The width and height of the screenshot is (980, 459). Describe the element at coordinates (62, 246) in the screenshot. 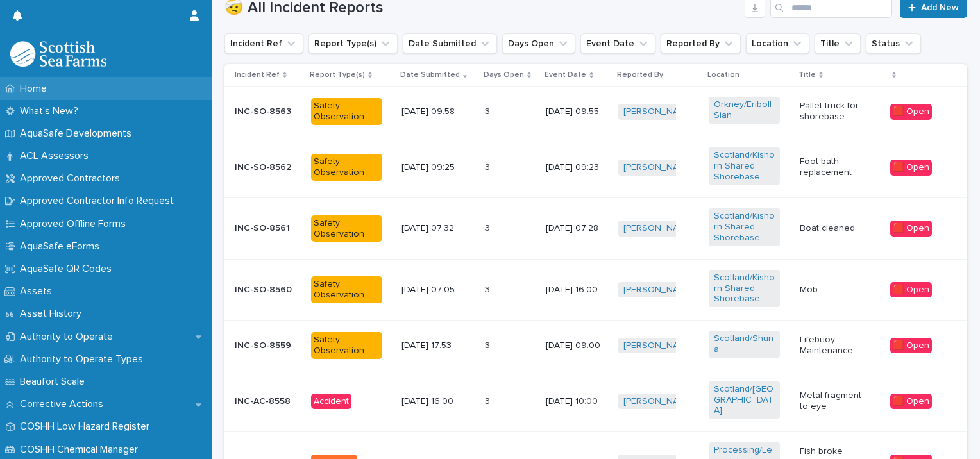

I see `p: AquaSafe eForms` at that location.